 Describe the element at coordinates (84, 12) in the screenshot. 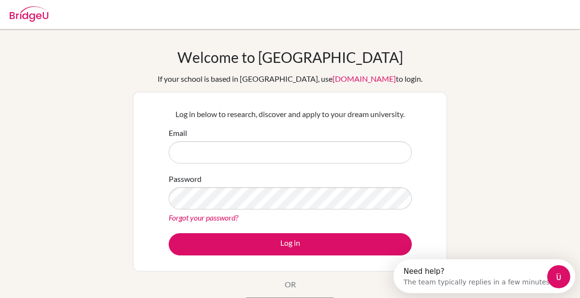

I see `div: Need help?` at that location.